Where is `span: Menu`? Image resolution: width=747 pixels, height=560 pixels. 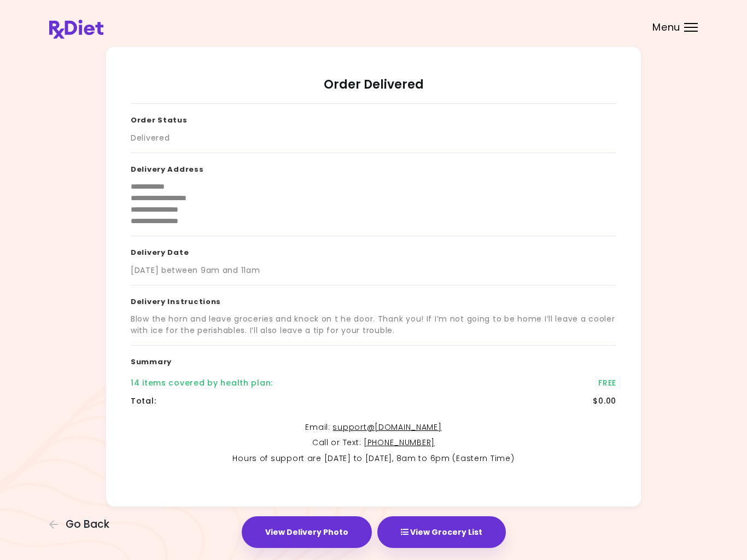
span: Menu is located at coordinates (666, 27).